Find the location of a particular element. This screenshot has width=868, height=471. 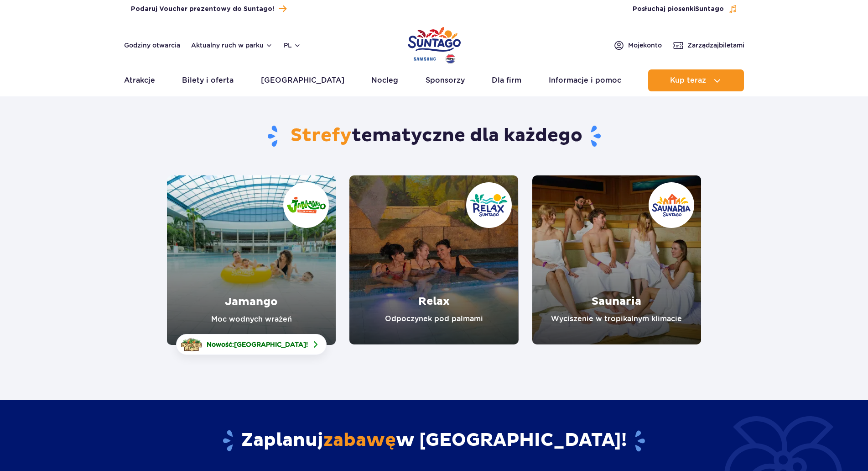

a: Nocleg is located at coordinates (384, 80).